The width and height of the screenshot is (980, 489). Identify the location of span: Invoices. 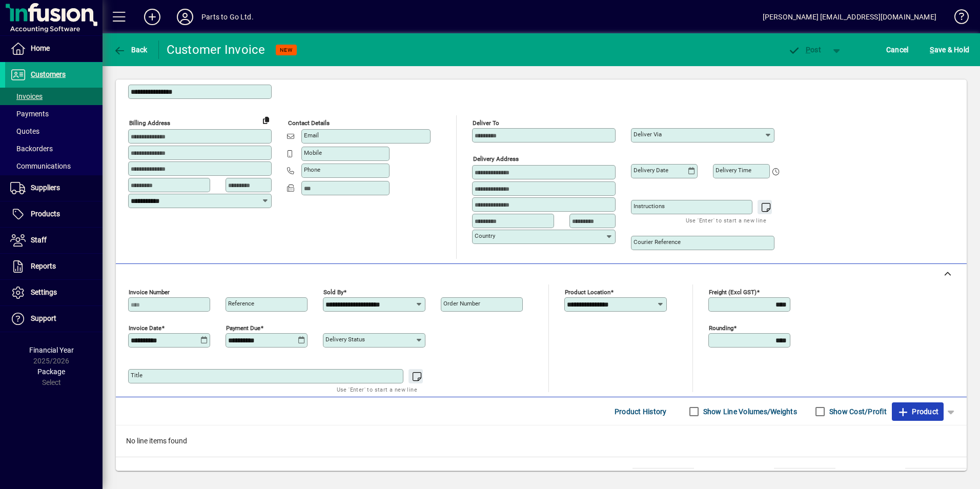
(26, 97).